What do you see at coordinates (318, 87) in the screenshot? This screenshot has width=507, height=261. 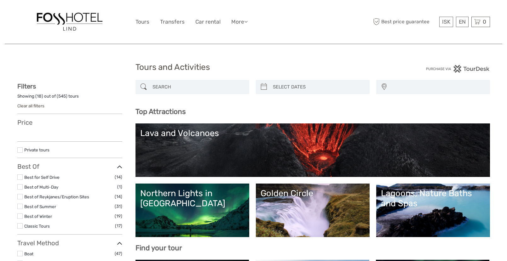 I see `input: SELECT DATES` at bounding box center [318, 87].